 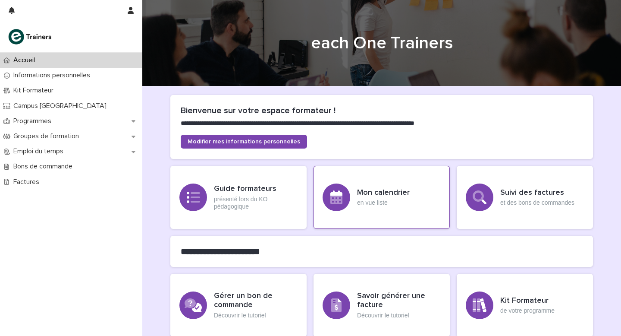 What do you see at coordinates (34, 121) in the screenshot?
I see `p: Programmes` at bounding box center [34, 121].